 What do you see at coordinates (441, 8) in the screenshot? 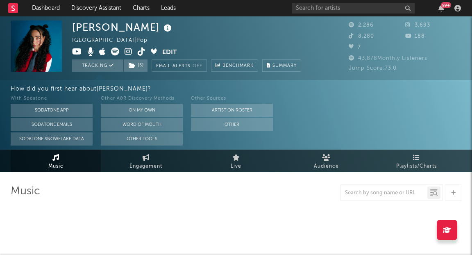
I see `button: 99+` at bounding box center [441, 8].